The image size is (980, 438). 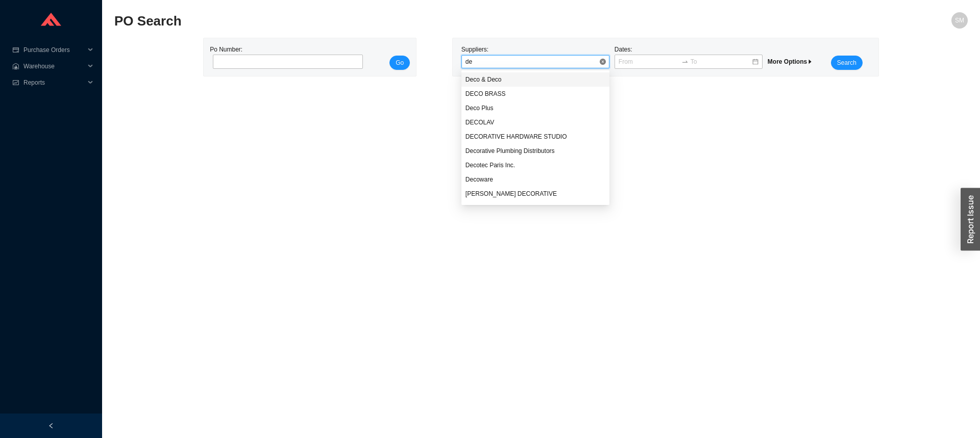 I want to click on span: credit-card, so click(x=16, y=50).